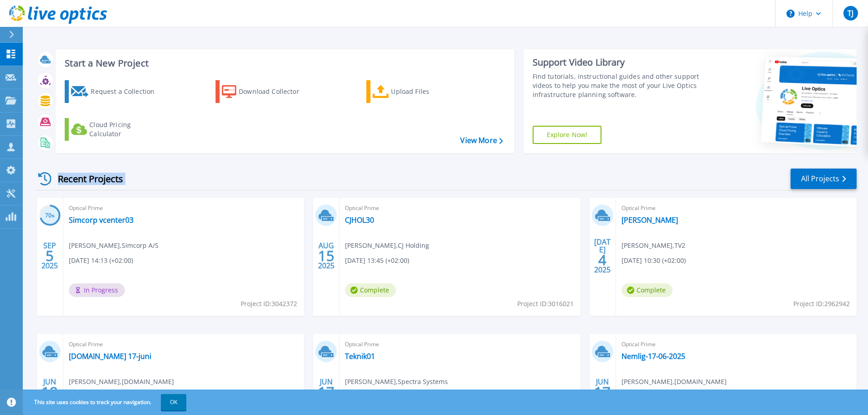 This screenshot has height=415, width=868. Describe the element at coordinates (428, 92) in the screenshot. I see `div: Upload Files` at that location.